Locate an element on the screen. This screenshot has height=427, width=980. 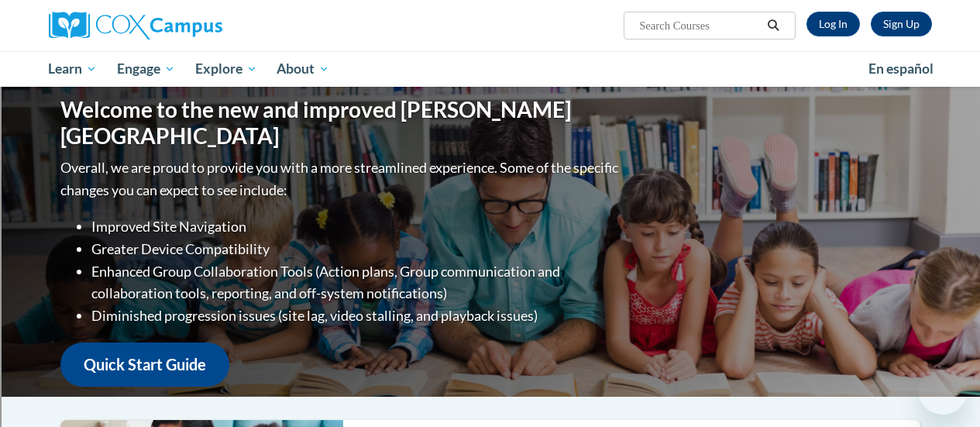
a: About is located at coordinates (303, 69).